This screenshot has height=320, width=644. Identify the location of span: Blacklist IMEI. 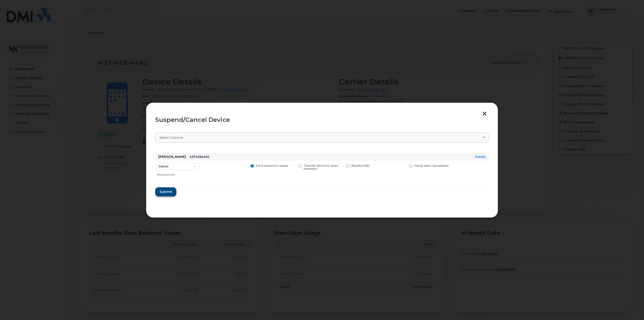
(360, 166).